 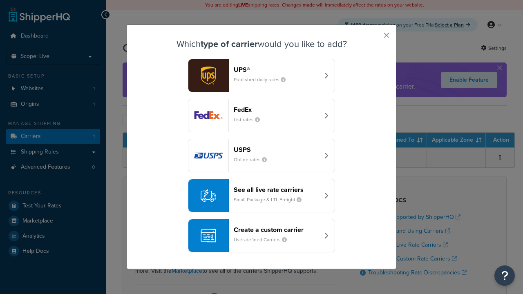 I want to click on small: User-defined Carriers, so click(x=264, y=240).